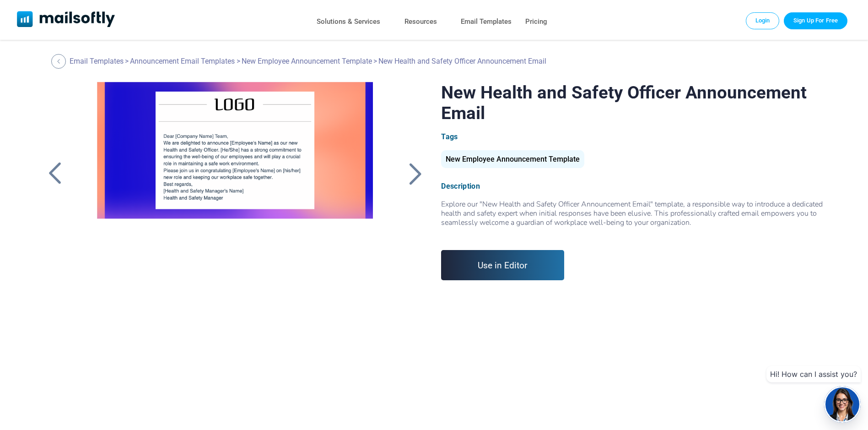  I want to click on a: Announcement Email Templates, so click(182, 61).